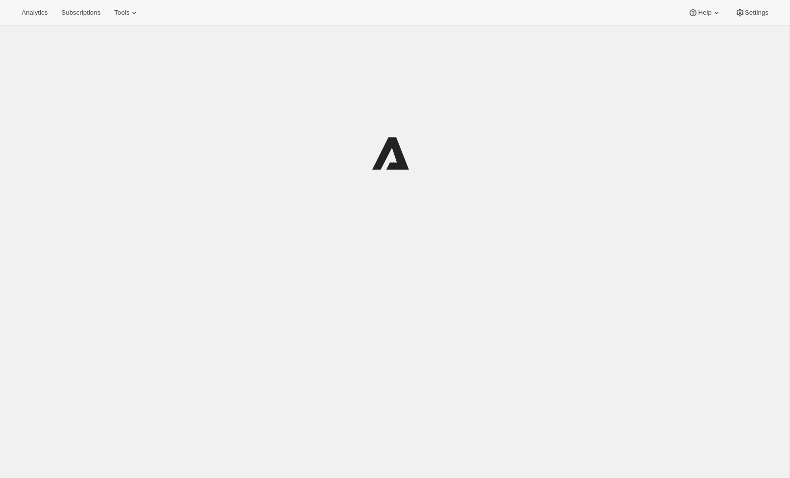  Describe the element at coordinates (704, 13) in the screenshot. I see `button: Help` at that location.